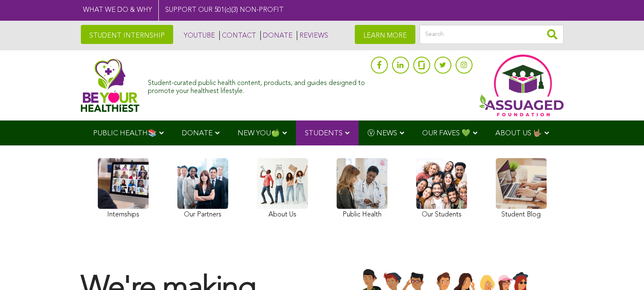 The image size is (644, 290). What do you see at coordinates (446, 133) in the screenshot?
I see `span: OUR FAVES 💚` at bounding box center [446, 133].